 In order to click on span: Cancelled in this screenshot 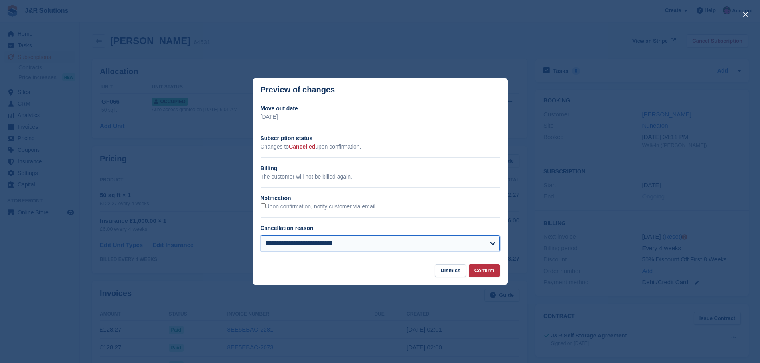, I will do `click(302, 147)`.